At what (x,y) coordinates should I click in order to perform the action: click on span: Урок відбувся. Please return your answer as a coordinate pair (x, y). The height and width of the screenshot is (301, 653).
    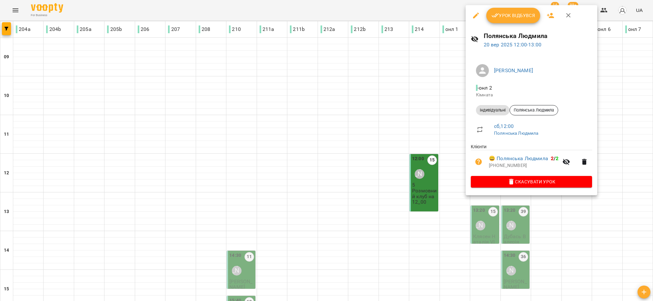
    Looking at the image, I should click on (513, 15).